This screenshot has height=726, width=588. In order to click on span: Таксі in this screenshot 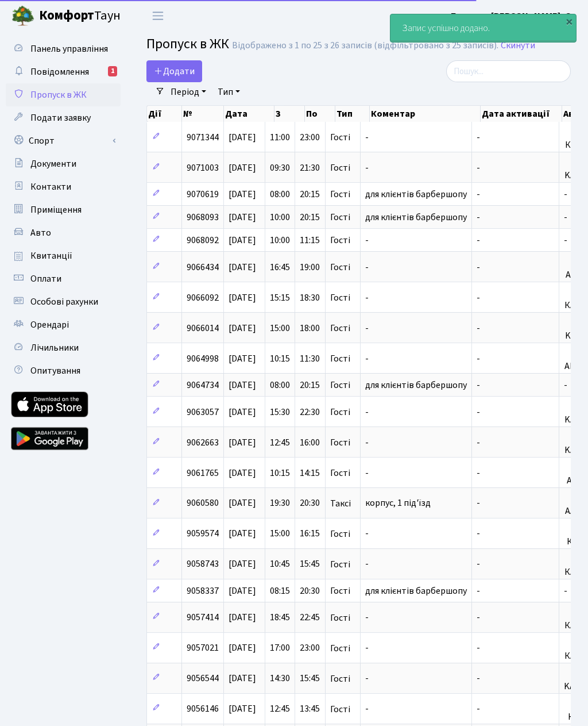, I will do `click(340, 503)`.